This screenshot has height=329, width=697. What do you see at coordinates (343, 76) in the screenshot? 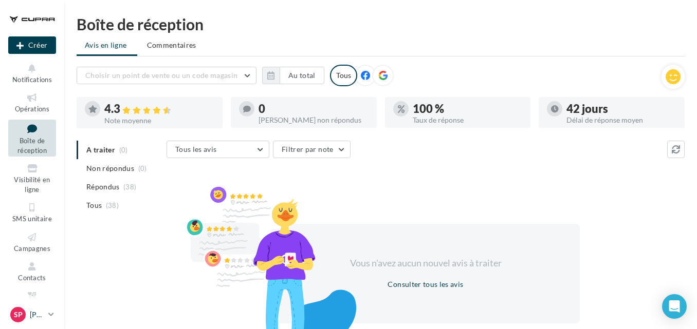
I see `div: Tous` at bounding box center [343, 76].